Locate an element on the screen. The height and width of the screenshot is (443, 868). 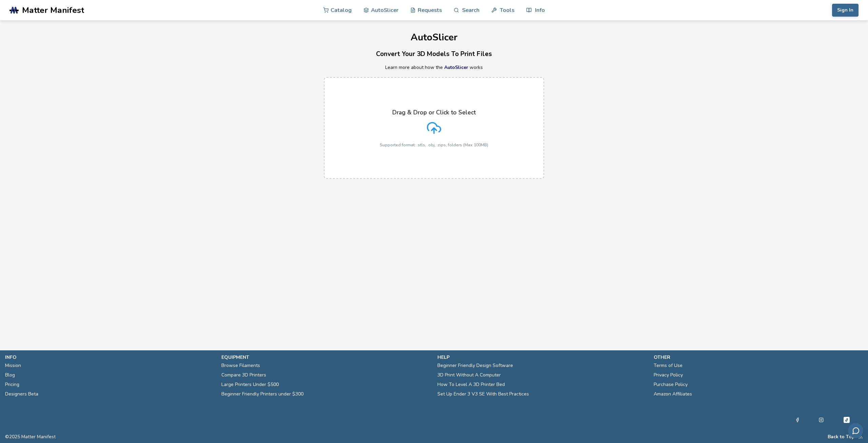
p: Supported format: .stls, .obj, .zips, folders (Max 100MB) is located at coordinates (434, 144).